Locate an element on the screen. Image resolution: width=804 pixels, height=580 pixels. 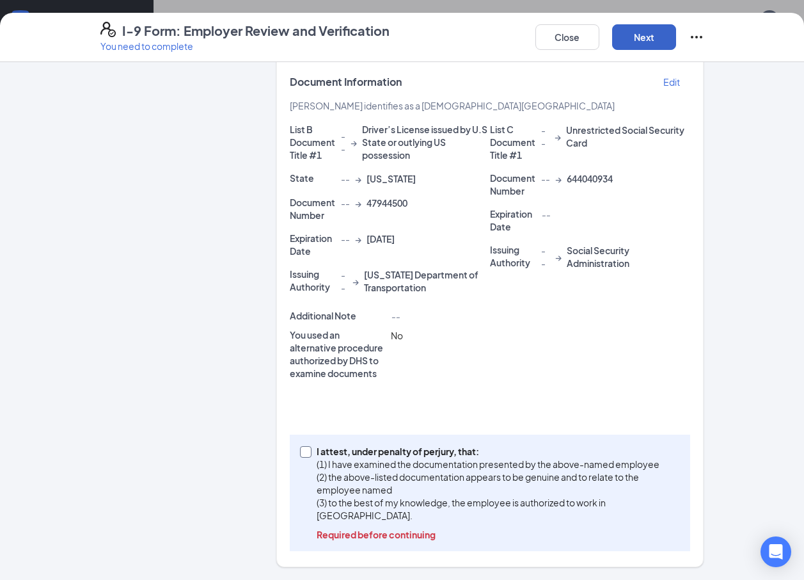
button: Close is located at coordinates (567, 37).